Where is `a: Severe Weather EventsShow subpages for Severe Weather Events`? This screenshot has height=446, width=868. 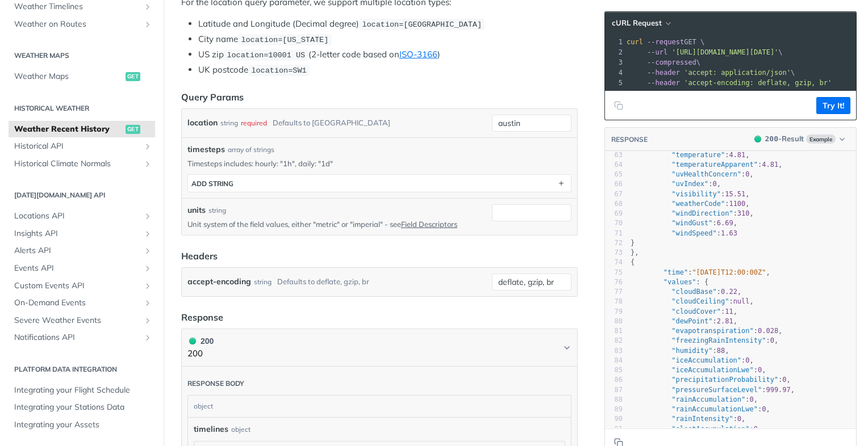
a: Severe Weather EventsShow subpages for Severe Weather Events is located at coordinates (82, 321).